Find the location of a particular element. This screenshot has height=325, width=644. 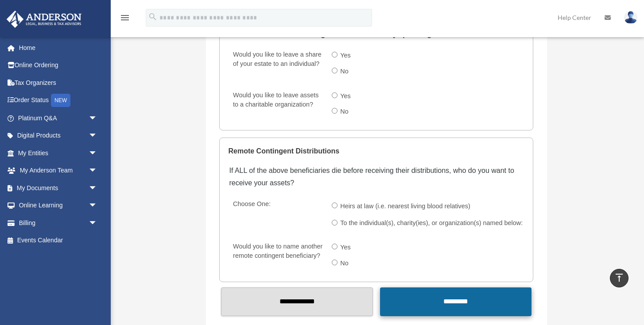

a: Platinum Q&Aarrow_drop_down is located at coordinates (59, 118).